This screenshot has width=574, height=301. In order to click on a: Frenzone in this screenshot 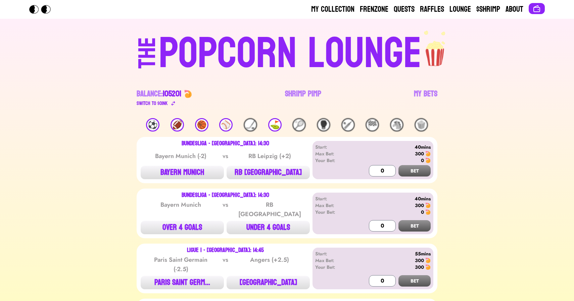, I will do `click(374, 9)`.